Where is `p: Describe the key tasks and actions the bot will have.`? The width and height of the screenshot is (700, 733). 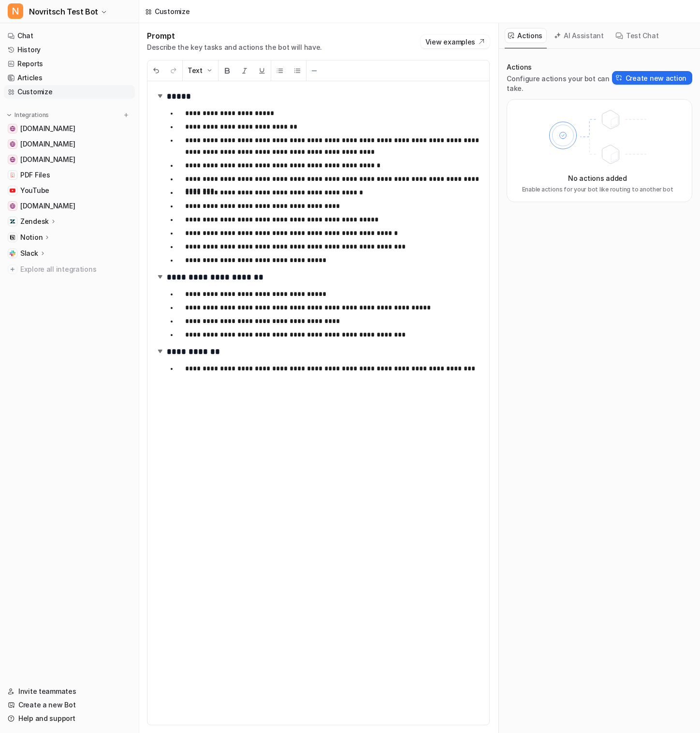 p: Describe the key tasks and actions the bot will have. is located at coordinates (235, 47).